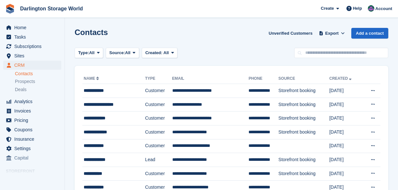 The height and width of the screenshot is (190, 398). I want to click on button: Type: All, so click(89, 53).